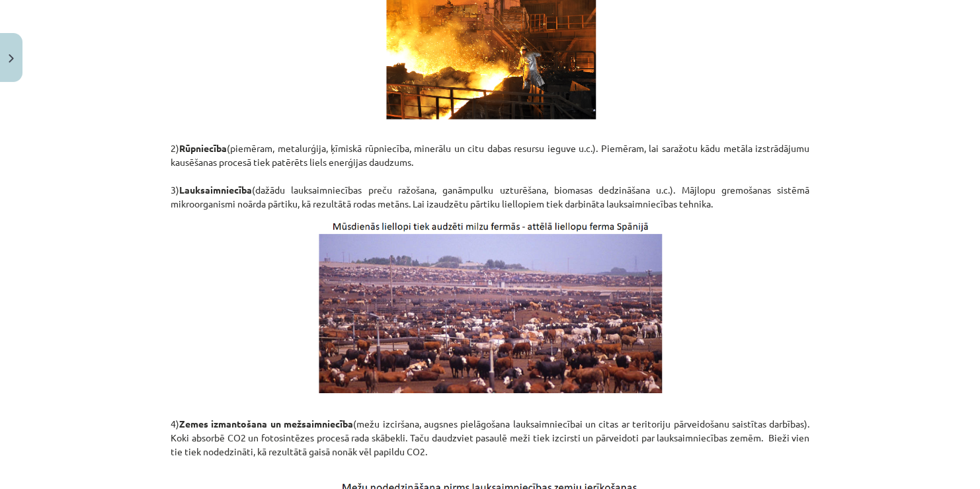  What do you see at coordinates (490, 437) in the screenshot?
I see `p: 4) (mežu izciršana, augsnes pielāgošana lauksaimniecībai un citas ar teritoriju pārveidošanu sais...` at bounding box center [490, 437].